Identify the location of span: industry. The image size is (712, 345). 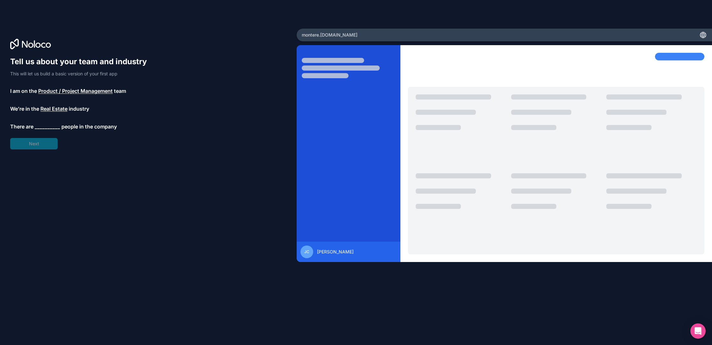
(79, 109).